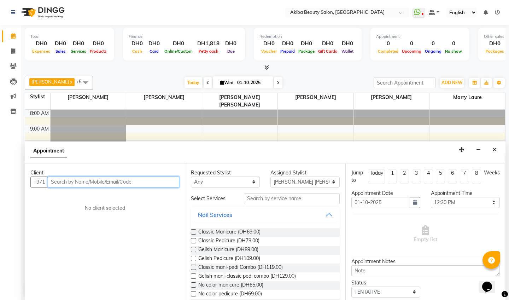 The width and height of the screenshot is (509, 300). Describe the element at coordinates (429, 176) in the screenshot. I see `li: 4` at that location.